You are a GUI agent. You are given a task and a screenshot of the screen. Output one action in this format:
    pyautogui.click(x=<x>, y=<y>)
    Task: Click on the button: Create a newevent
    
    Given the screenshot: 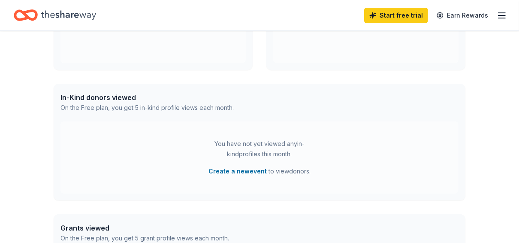 What is the action you would take?
    pyautogui.click(x=238, y=171)
    